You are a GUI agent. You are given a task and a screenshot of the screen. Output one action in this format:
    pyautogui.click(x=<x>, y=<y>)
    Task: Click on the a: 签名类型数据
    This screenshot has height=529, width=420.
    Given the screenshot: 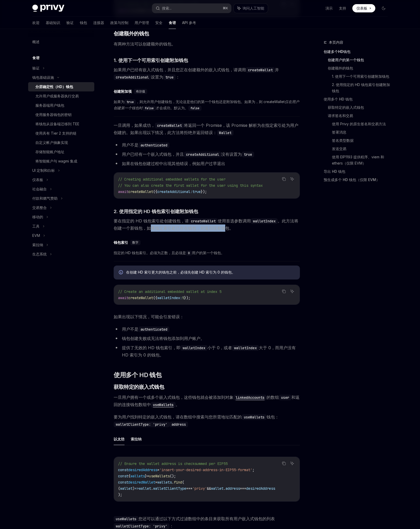 What is the action you would take?
    pyautogui.click(x=362, y=140)
    